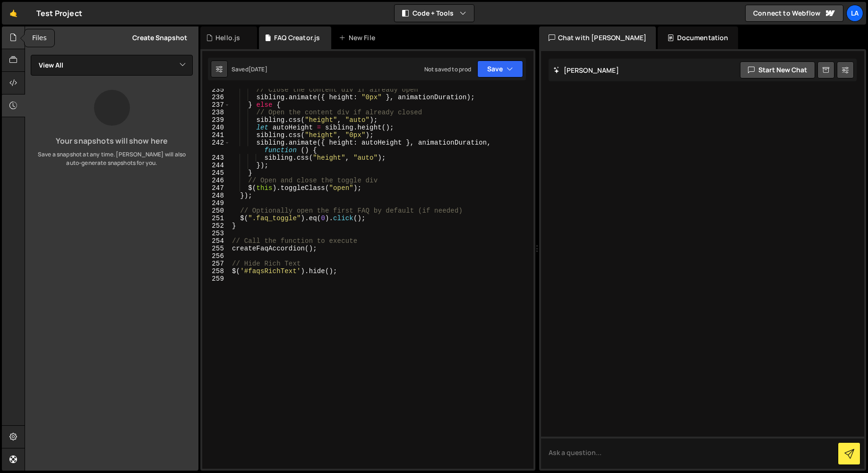 Image resolution: width=868 pixels, height=473 pixels. Describe the element at coordinates (216, 120) in the screenshot. I see `div: 239` at that location.